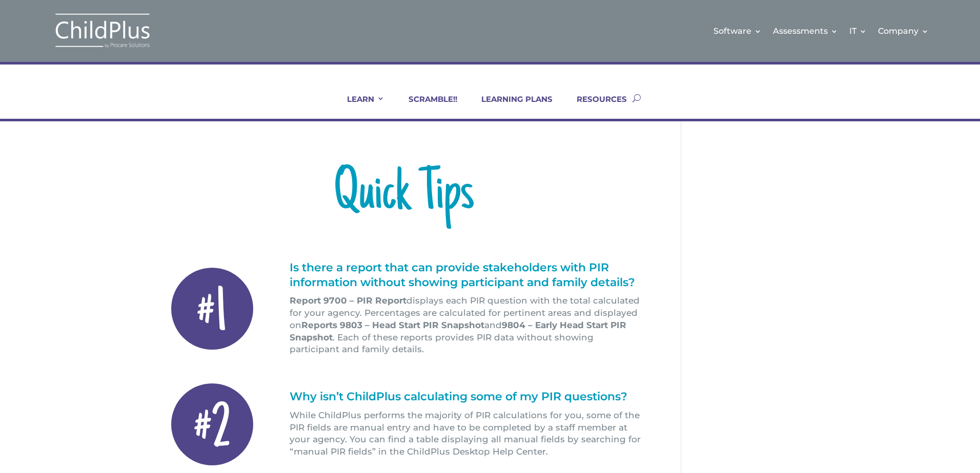  I want to click on a: SCRAMBLE!!, so click(426, 107).